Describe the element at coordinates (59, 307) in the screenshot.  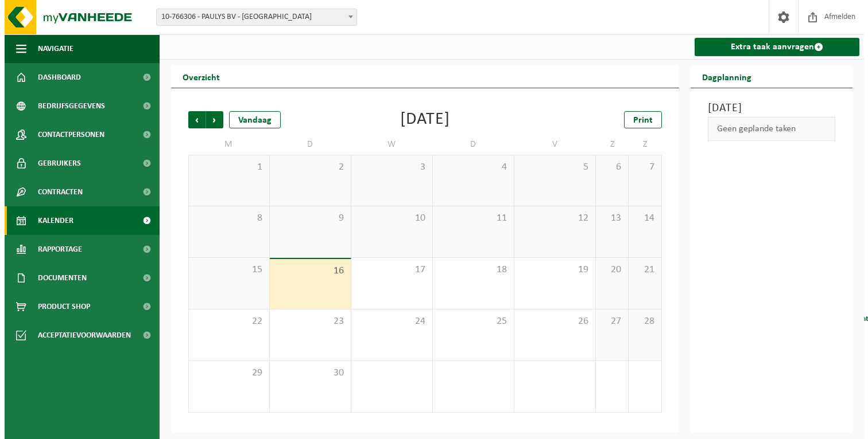
I see `span: Product Shop` at that location.